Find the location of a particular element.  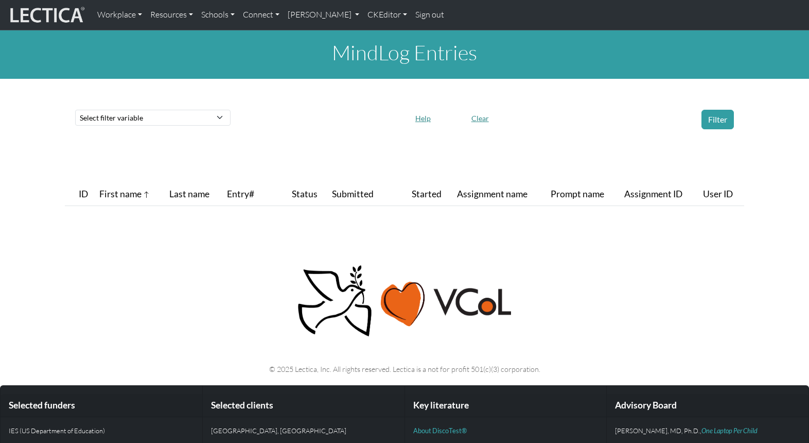

a: Resources is located at coordinates (171, 15).